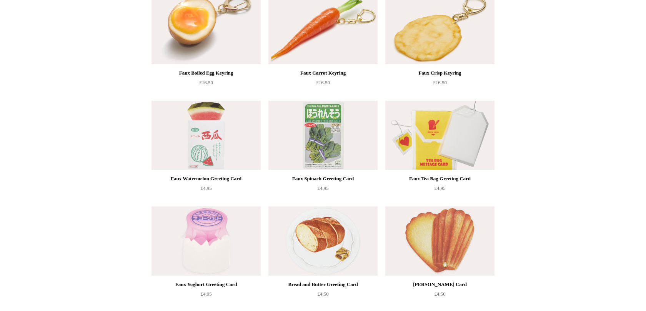 This screenshot has width=646, height=311. What do you see at coordinates (323, 241) in the screenshot?
I see `a: Bread and Butter Greeting Card Bread and Butter Greeting Card` at bounding box center [323, 241].